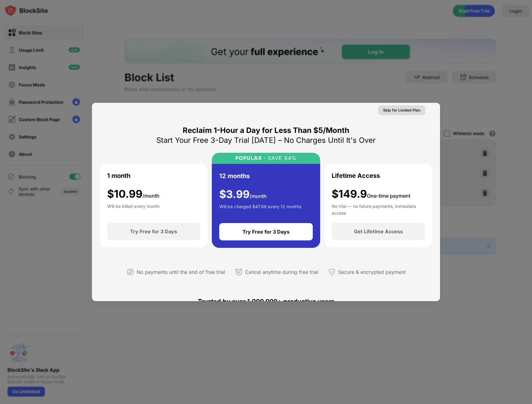 This screenshot has height=404, width=532. I want to click on div: Lifetime Access, so click(356, 176).